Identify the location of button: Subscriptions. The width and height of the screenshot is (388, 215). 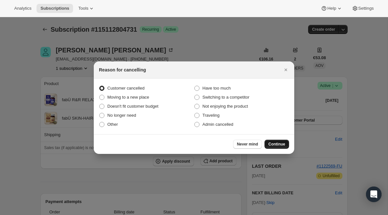
(55, 8).